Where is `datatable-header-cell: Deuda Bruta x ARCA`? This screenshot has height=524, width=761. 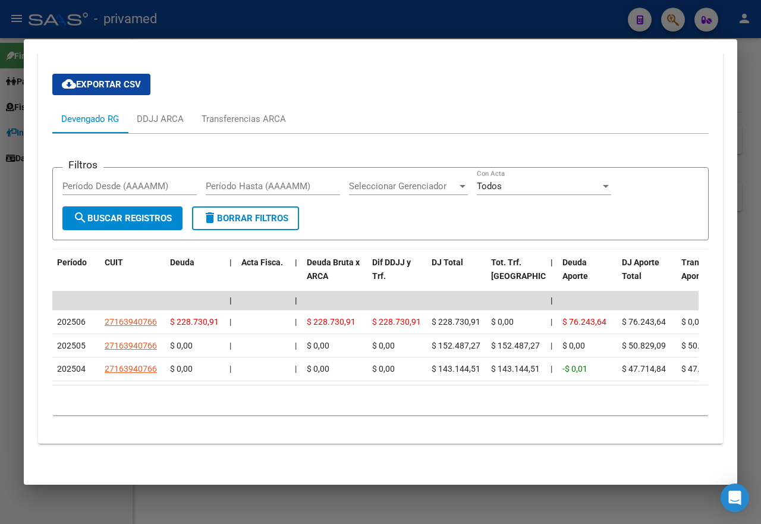
datatable-header-cell: Deuda Bruta x ARCA is located at coordinates (335, 276).